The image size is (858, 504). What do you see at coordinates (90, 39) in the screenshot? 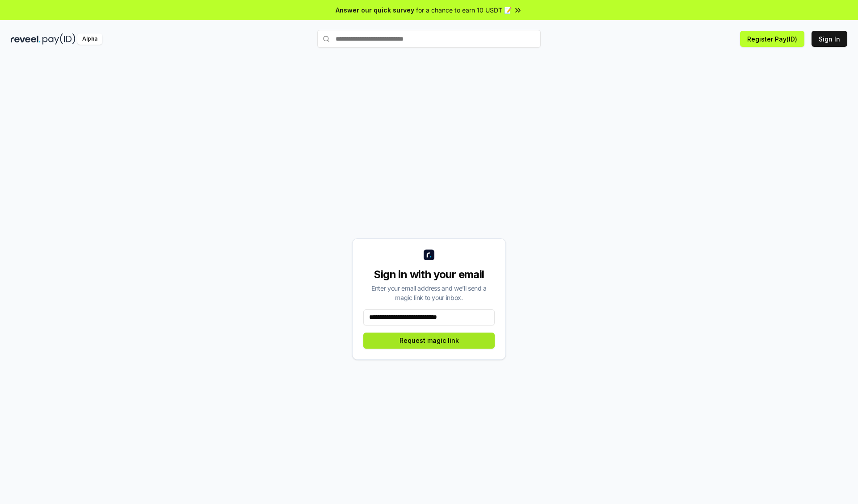
I see `div: Alpha` at bounding box center [90, 39].